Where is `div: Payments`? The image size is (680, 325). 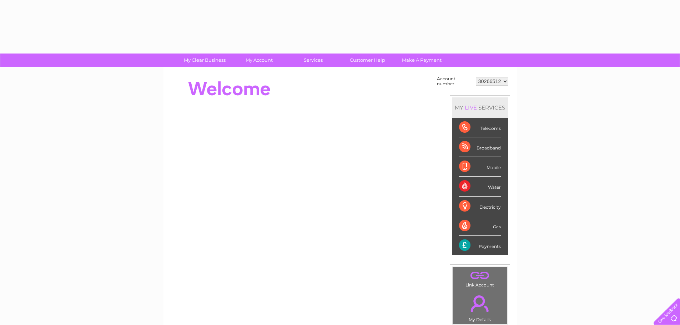
div: Payments is located at coordinates (480, 246).